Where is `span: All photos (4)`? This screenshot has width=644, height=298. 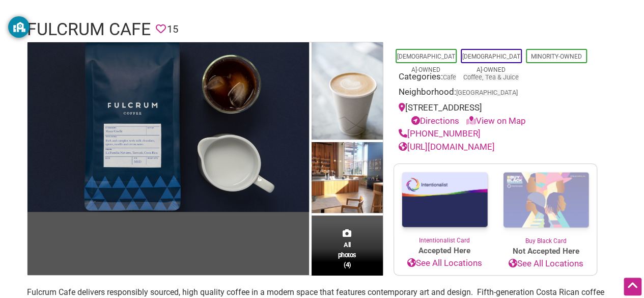
span: All photos (4) is located at coordinates (347, 254).